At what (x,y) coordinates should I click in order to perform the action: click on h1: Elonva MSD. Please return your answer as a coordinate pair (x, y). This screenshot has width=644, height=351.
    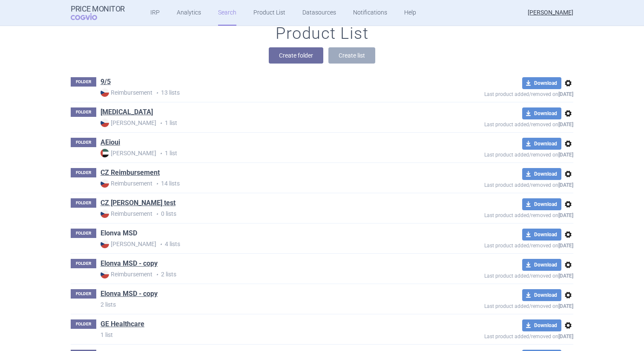
    Looking at the image, I should click on (119, 234).